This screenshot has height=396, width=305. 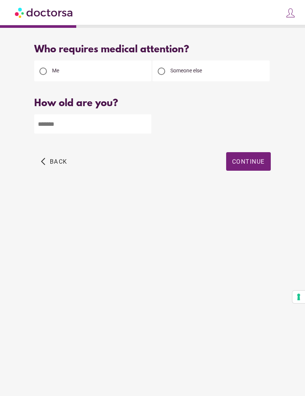 I want to click on span: Me, so click(x=55, y=71).